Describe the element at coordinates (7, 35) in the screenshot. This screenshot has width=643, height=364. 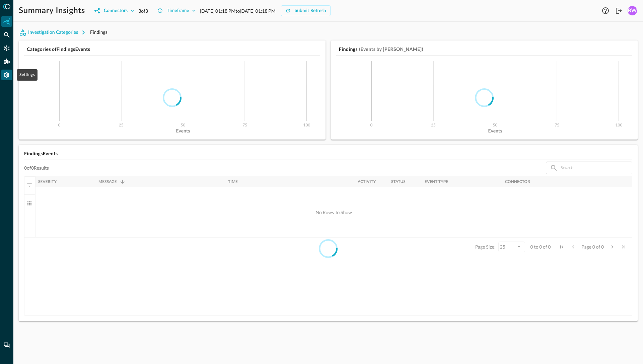
I see `div: Federated Search` at that location.